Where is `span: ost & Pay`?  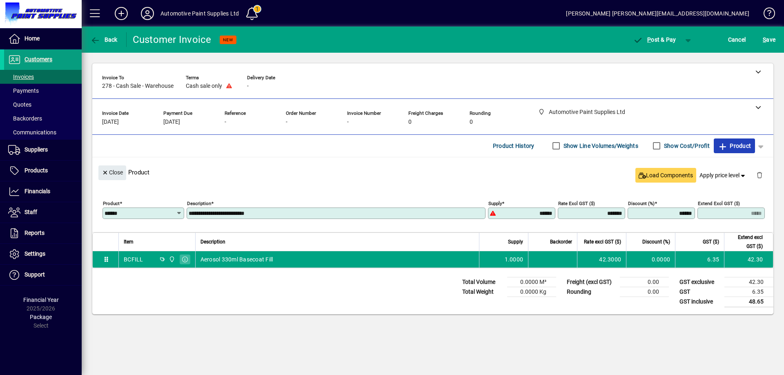 span: ost & Pay is located at coordinates (655, 40).